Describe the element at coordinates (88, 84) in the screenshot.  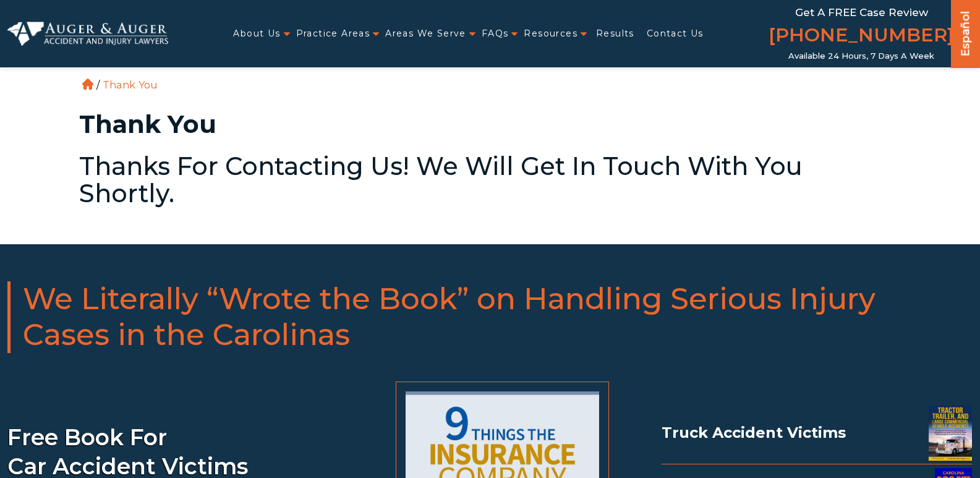
I see `a: Home` at that location.